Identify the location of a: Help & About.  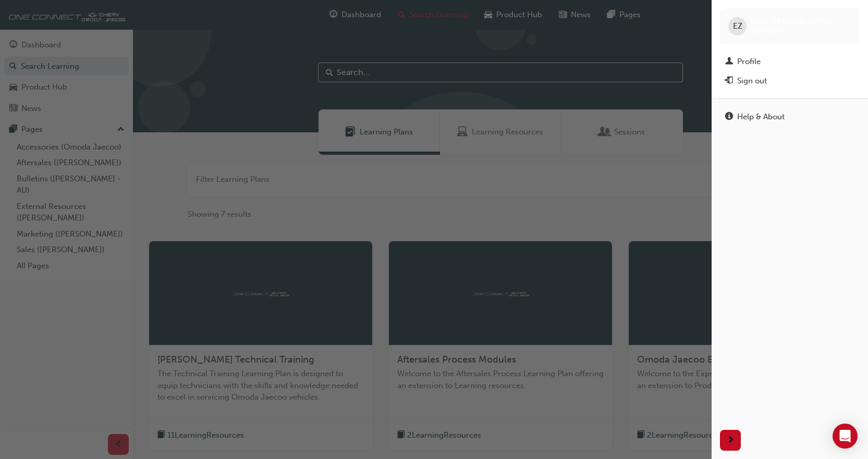
(790, 116).